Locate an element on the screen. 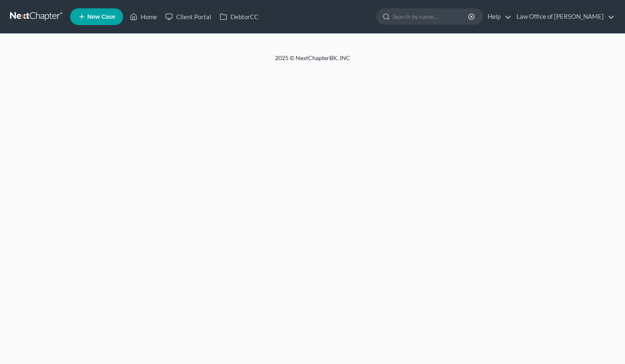  a: Client Portal is located at coordinates (188, 17).